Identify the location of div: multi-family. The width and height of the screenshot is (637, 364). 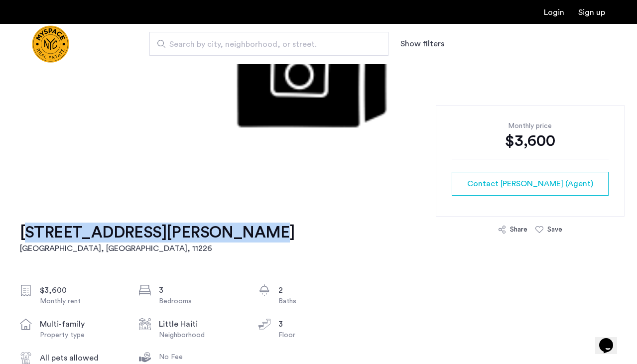
(82, 324).